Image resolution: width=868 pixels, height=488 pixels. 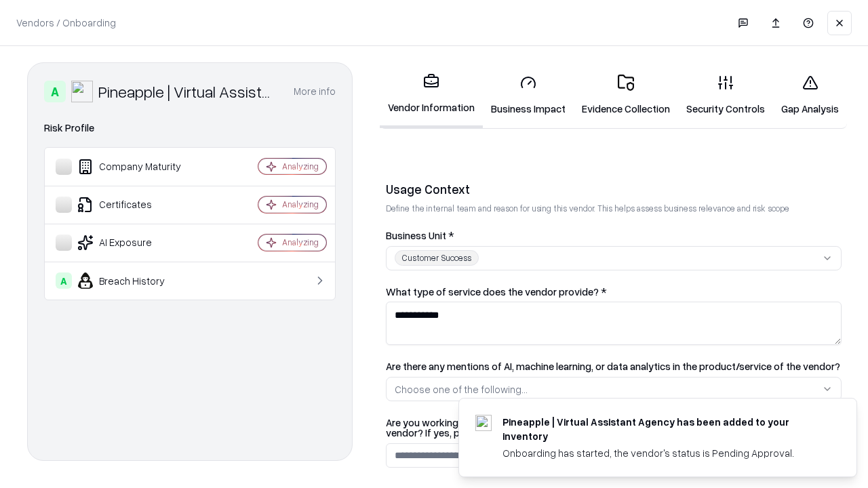 What do you see at coordinates (614, 208) in the screenshot?
I see `p: Define the internal team and reason for using this vendor. This helps assess business relevance a...` at bounding box center [614, 208].